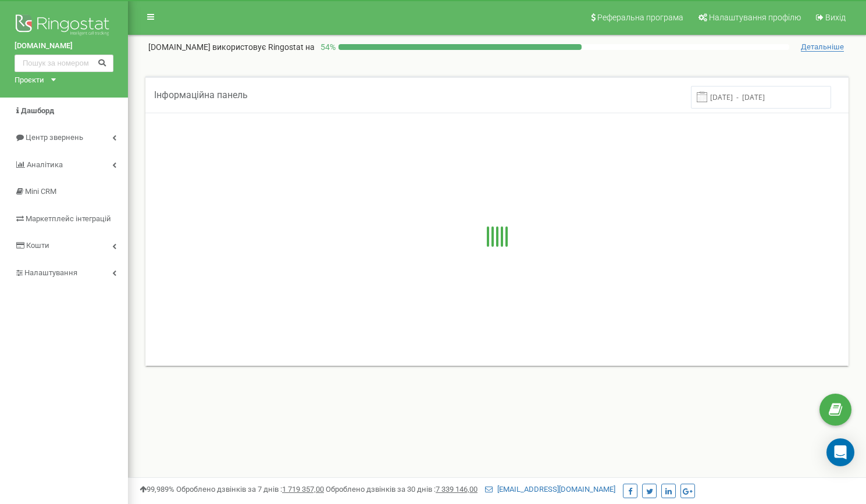 This screenshot has width=866, height=504. What do you see at coordinates (822, 47) in the screenshot?
I see `span: Детальніше` at bounding box center [822, 47].